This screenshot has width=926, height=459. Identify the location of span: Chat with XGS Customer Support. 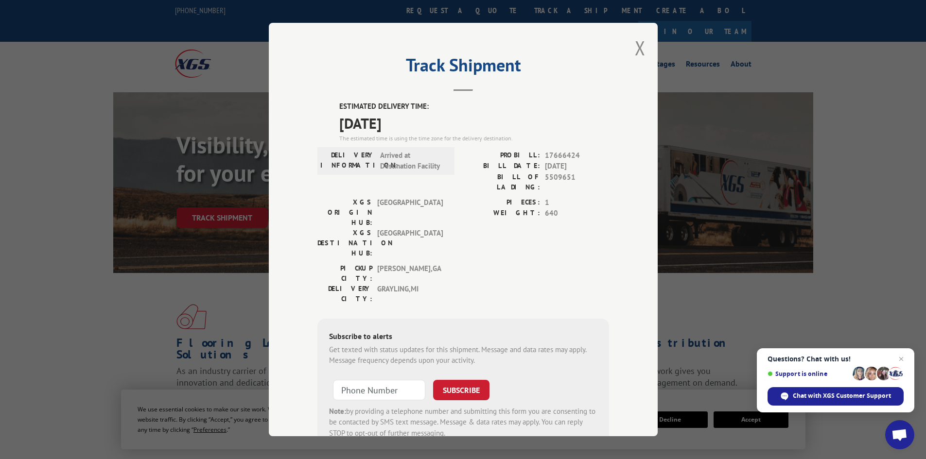
(842, 396).